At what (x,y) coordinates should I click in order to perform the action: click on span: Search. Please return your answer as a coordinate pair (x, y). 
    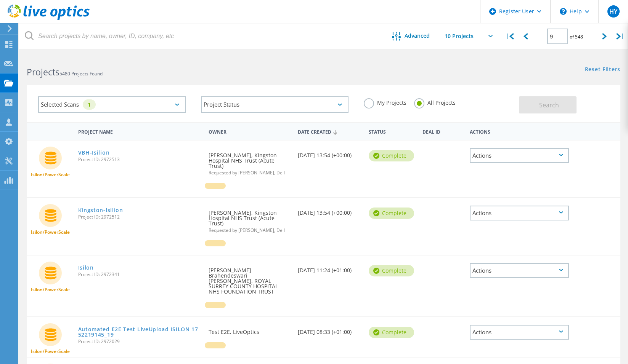
    Looking at the image, I should click on (549, 105).